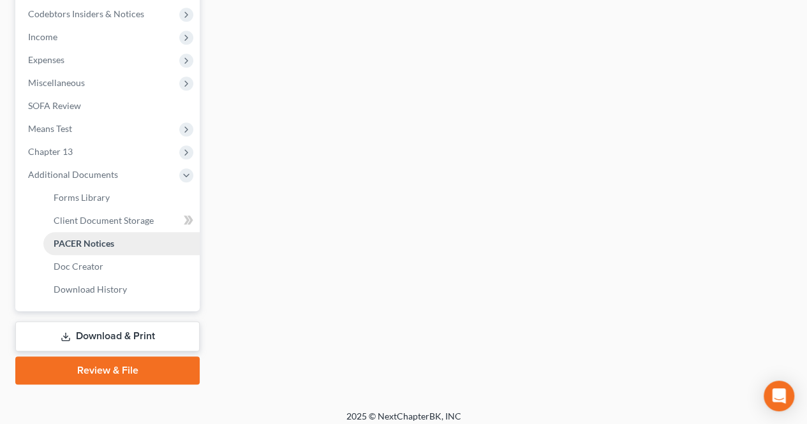  What do you see at coordinates (50, 128) in the screenshot?
I see `span: Means Test` at bounding box center [50, 128].